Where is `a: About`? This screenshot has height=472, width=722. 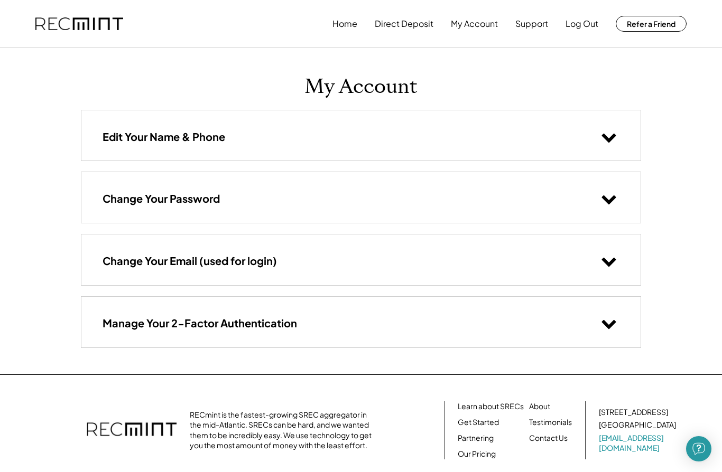
a: About is located at coordinates (540, 407).